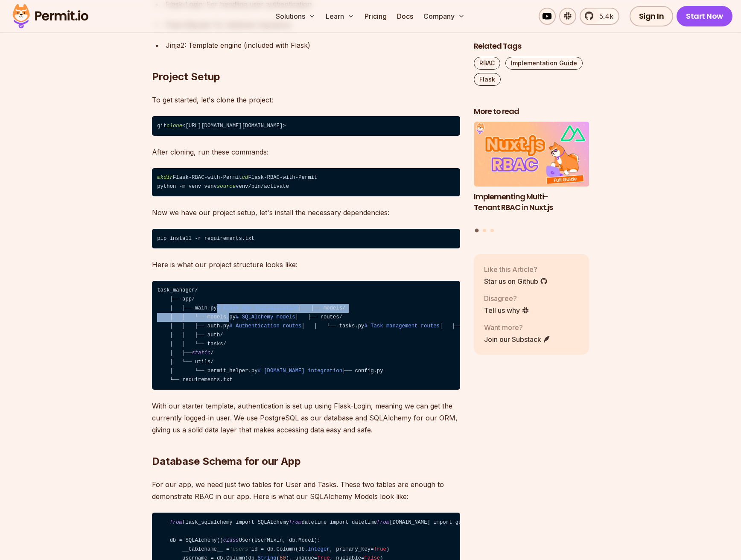 This screenshot has width=741, height=560. Describe the element at coordinates (485, 230) in the screenshot. I see `button: Go to slide 2` at that location.